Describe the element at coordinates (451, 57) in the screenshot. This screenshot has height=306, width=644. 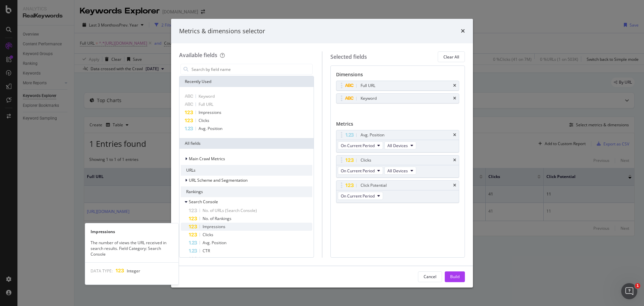
I see `div: Clear All` at that location.